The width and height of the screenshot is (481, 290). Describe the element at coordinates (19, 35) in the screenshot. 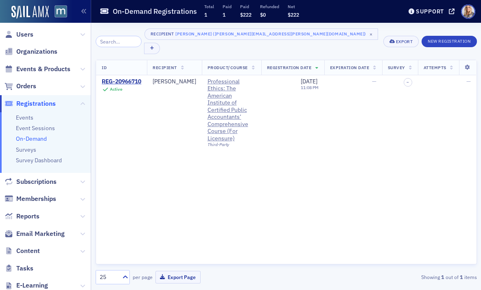

I see `a: Users` at that location.